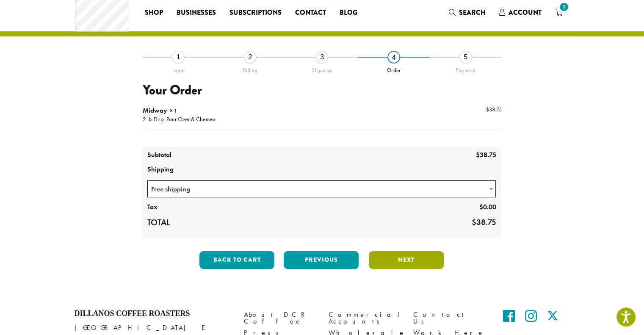  What do you see at coordinates (348, 13) in the screenshot?
I see `span: Blog` at bounding box center [348, 13].